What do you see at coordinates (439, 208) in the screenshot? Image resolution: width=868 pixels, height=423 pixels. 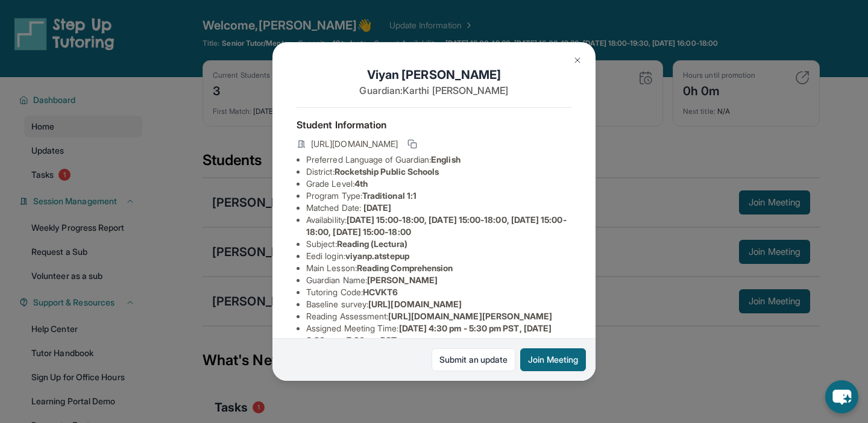 I see `li: Matched Date:` at bounding box center [439, 208].